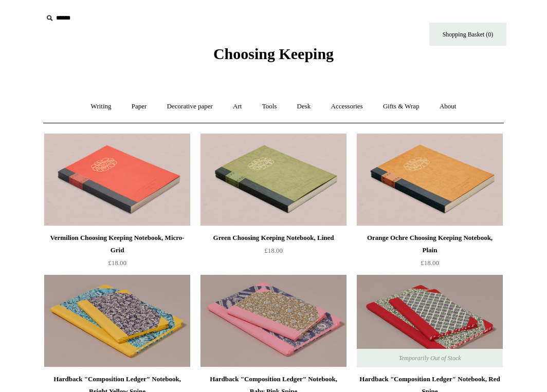 The height and width of the screenshot is (392, 547). Describe the element at coordinates (274, 54) in the screenshot. I see `span: Choosing Keeping` at that location.